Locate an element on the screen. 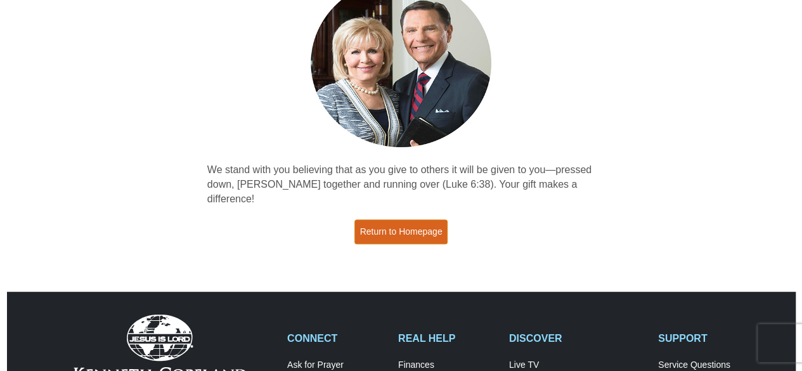 The width and height of the screenshot is (802, 371). a: Ask for Prayer is located at coordinates (336, 365).